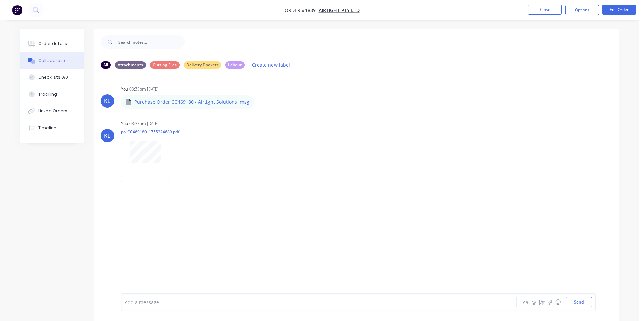 The image size is (644, 321). What do you see at coordinates (52, 128) in the screenshot?
I see `button: Timeline` at bounding box center [52, 128].